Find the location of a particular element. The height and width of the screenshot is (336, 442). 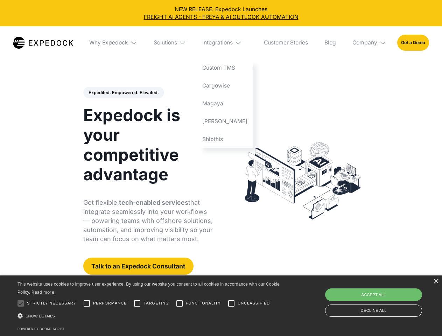

a: Custom TMS is located at coordinates (225, 68).